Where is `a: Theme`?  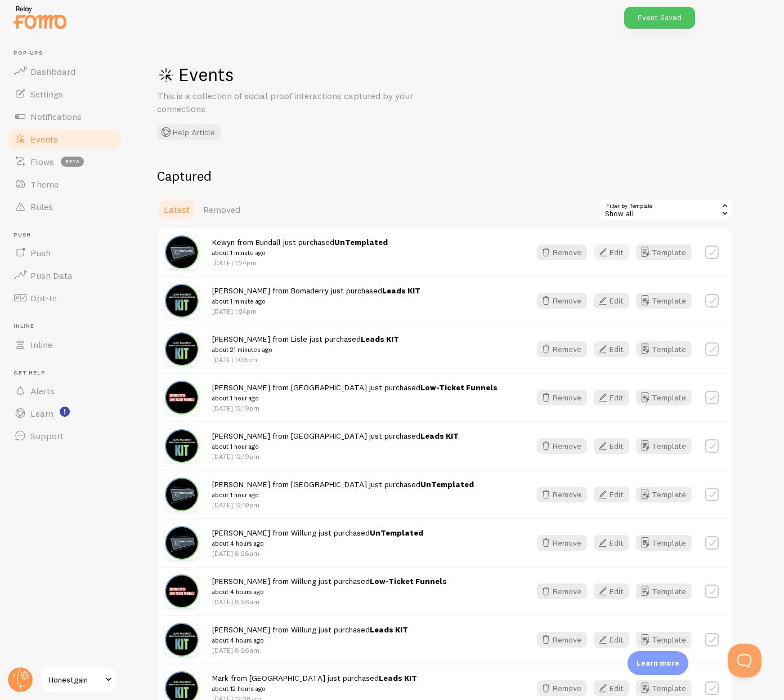 a: Theme is located at coordinates (65, 184).